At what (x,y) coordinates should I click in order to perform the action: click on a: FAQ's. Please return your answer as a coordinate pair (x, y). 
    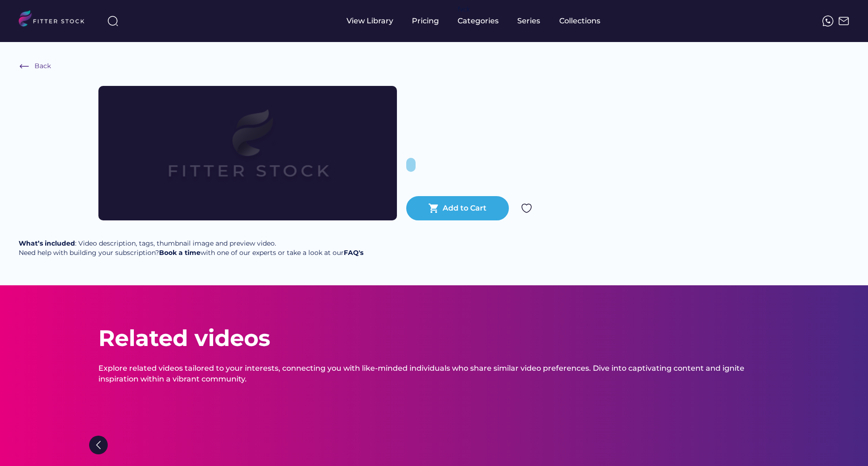
    Looking at the image, I should click on (354, 253).